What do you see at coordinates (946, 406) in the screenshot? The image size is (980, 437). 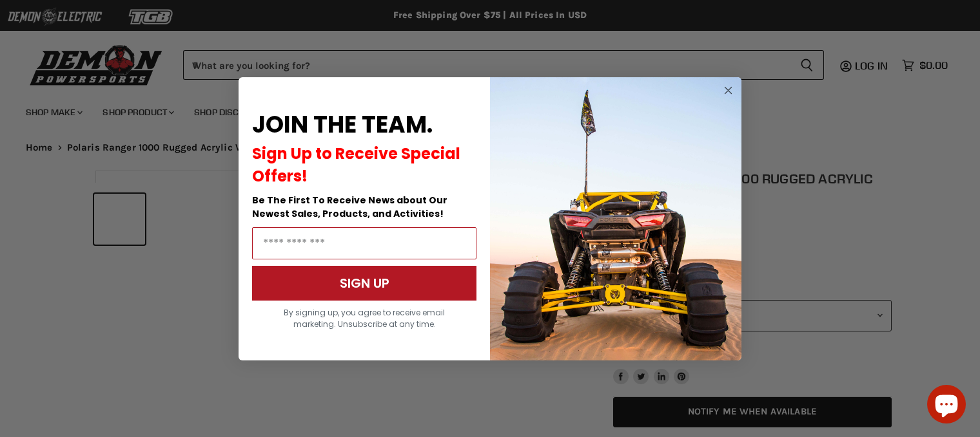 I see `inbox-online-store-chat: Shopify online store chat` at bounding box center [946, 406].